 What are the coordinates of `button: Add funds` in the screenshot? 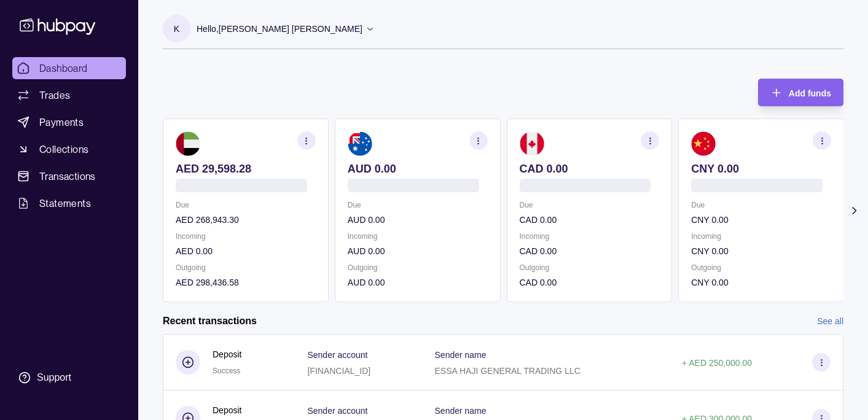 It's located at (801, 92).